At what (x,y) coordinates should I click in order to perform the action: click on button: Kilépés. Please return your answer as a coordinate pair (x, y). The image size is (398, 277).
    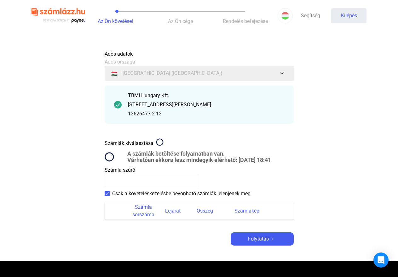
    Looking at the image, I should click on (349, 16).